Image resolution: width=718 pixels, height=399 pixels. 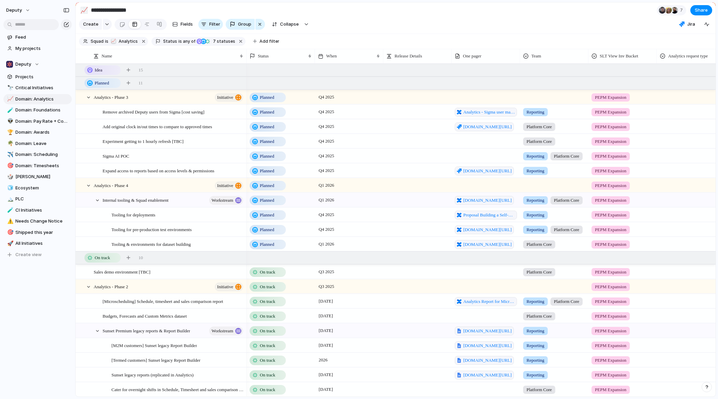 I want to click on div: ⚠️Needs Change Notice, so click(x=38, y=221).